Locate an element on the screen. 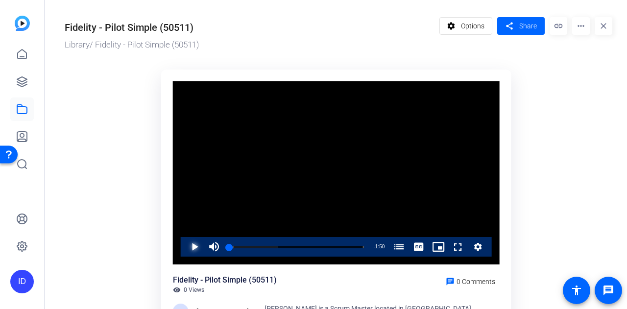 The image size is (627, 309). span: 0 Views is located at coordinates (194, 290).